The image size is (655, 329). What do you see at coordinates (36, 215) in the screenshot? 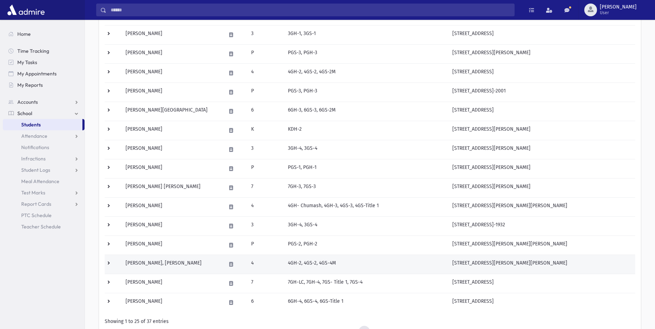
I see `span: PTC Schedule` at bounding box center [36, 215].